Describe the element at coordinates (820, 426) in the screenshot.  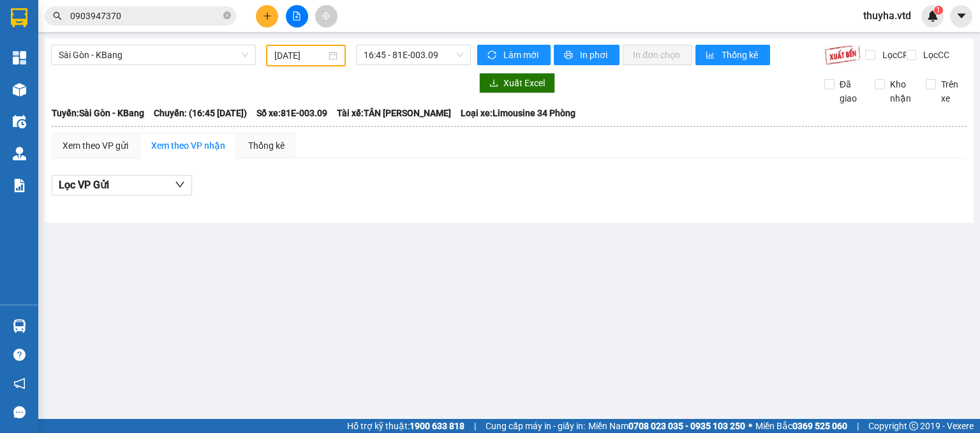
I see `strong: 0369 525 060` at that location.